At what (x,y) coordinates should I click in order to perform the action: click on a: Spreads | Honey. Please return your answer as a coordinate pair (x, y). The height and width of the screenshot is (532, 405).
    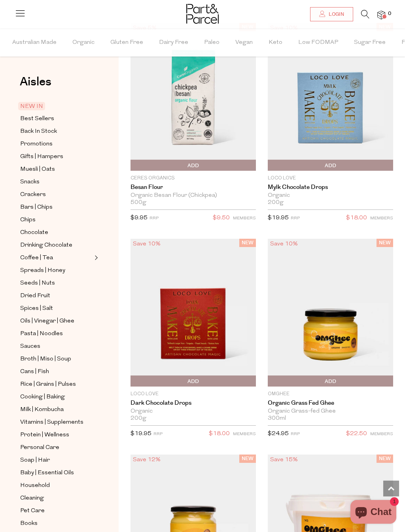
    Looking at the image, I should click on (56, 270).